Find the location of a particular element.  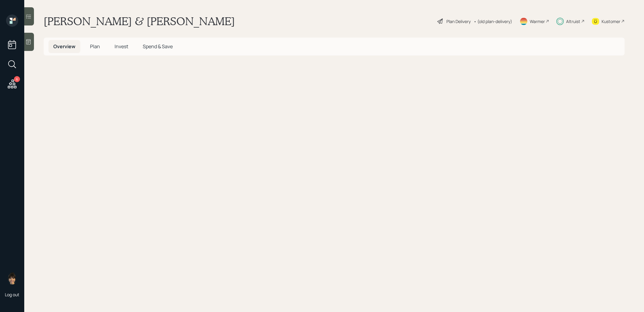

div: 6 is located at coordinates (17, 79).